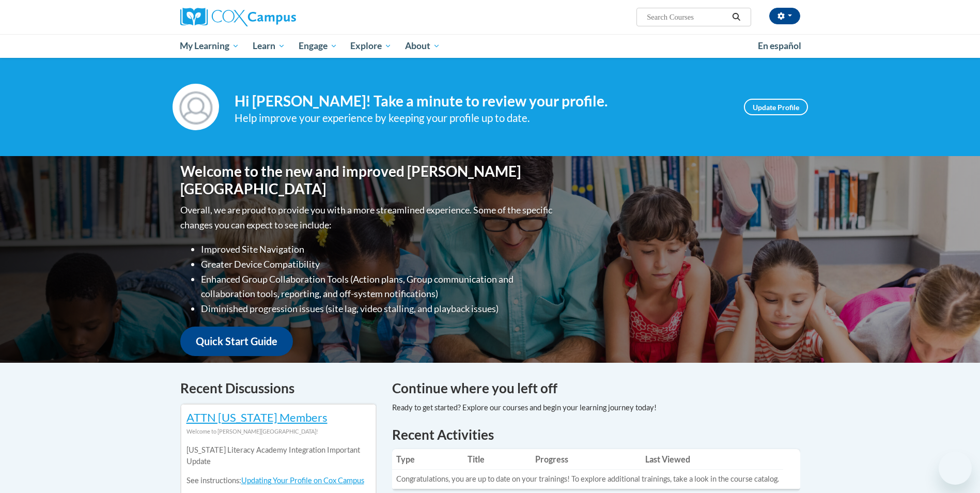  What do you see at coordinates (210, 46) in the screenshot?
I see `a: My Learning` at bounding box center [210, 46].